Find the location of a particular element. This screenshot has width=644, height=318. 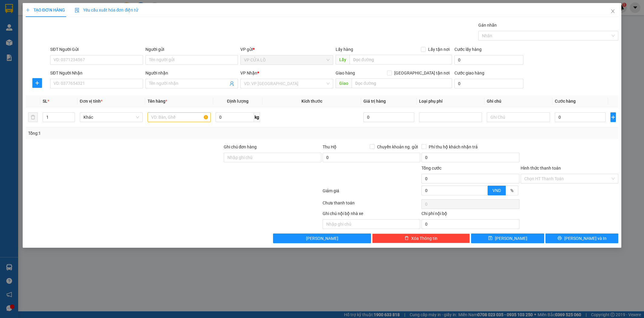

span: Kích thước is located at coordinates (312, 101).